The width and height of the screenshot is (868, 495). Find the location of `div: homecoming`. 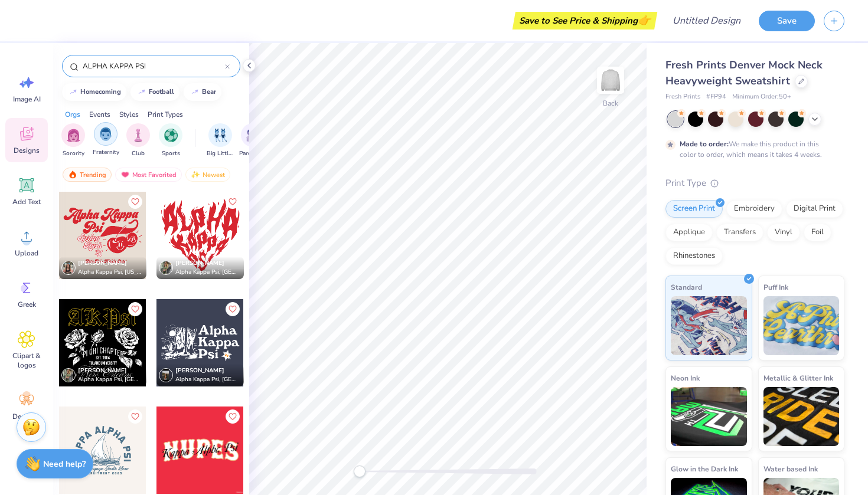

div: homecoming is located at coordinates (101, 91).